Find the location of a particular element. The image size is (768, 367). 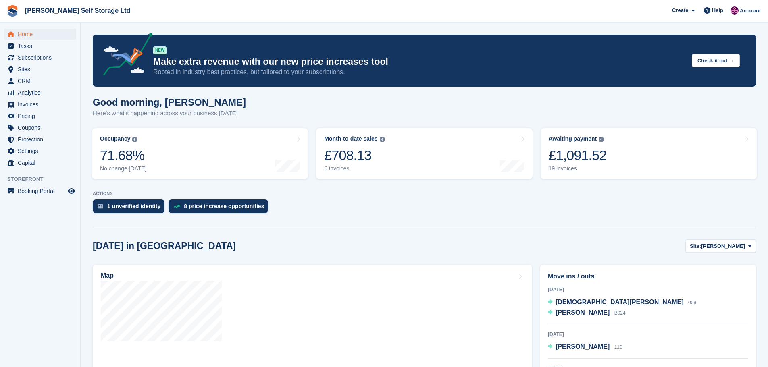

span: Site: is located at coordinates (696, 246).